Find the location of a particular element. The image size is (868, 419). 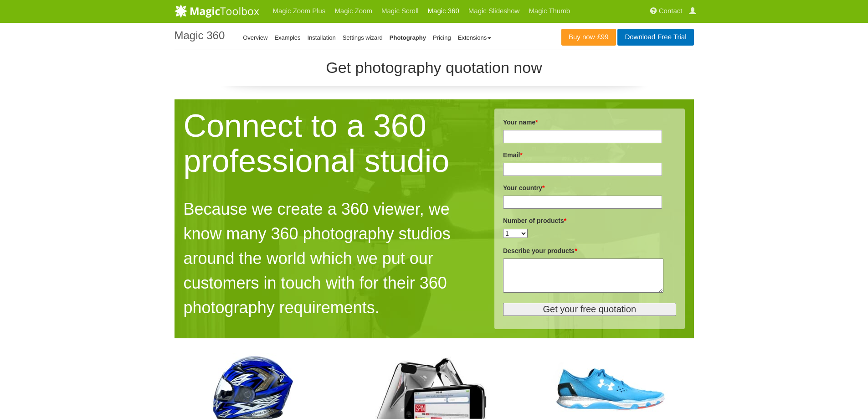

a: Overview is located at coordinates (255, 37).